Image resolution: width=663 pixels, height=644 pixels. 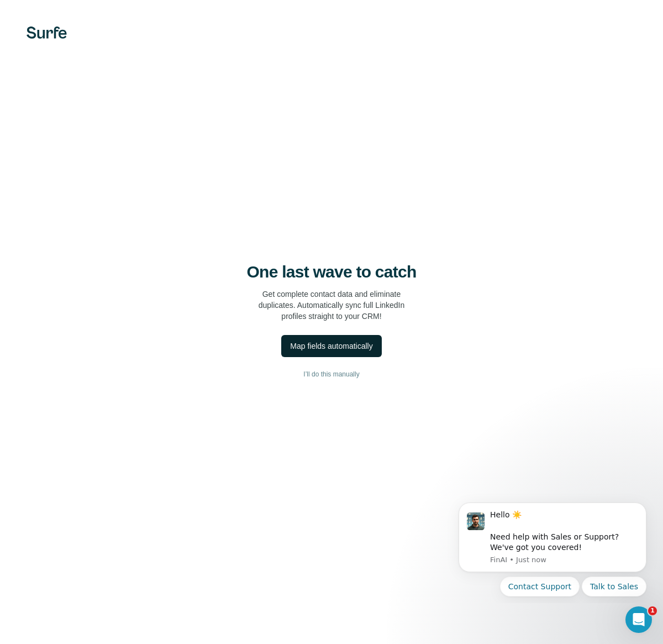 What do you see at coordinates (46, 33) in the screenshot?
I see `img: Surfe's logo` at bounding box center [46, 33].